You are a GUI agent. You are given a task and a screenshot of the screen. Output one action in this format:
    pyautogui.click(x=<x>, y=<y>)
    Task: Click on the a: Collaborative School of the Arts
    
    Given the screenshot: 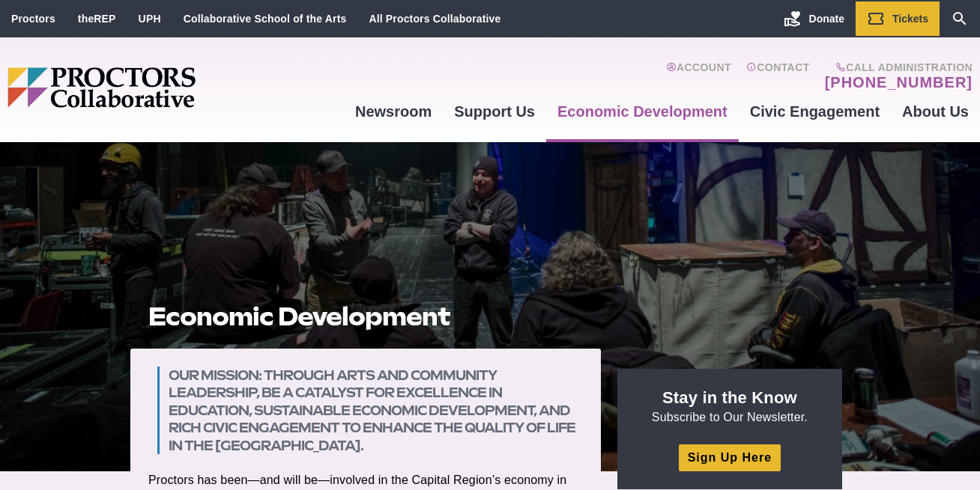 What is the action you would take?
    pyautogui.click(x=265, y=19)
    